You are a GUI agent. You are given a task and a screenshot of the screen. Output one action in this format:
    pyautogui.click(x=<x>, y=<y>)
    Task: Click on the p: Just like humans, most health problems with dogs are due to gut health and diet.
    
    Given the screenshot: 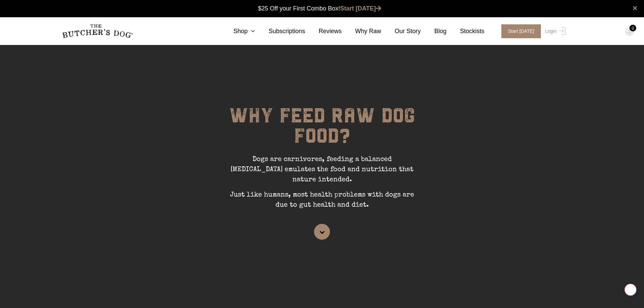 What is the action you would take?
    pyautogui.click(x=322, y=202)
    